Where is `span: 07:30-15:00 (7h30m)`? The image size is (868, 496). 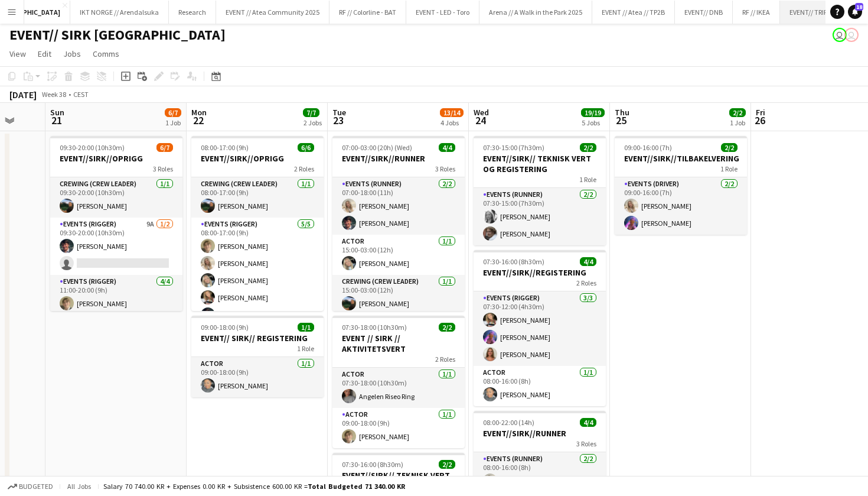
span: 07:30-15:00 (7h30m) is located at coordinates (514, 148).